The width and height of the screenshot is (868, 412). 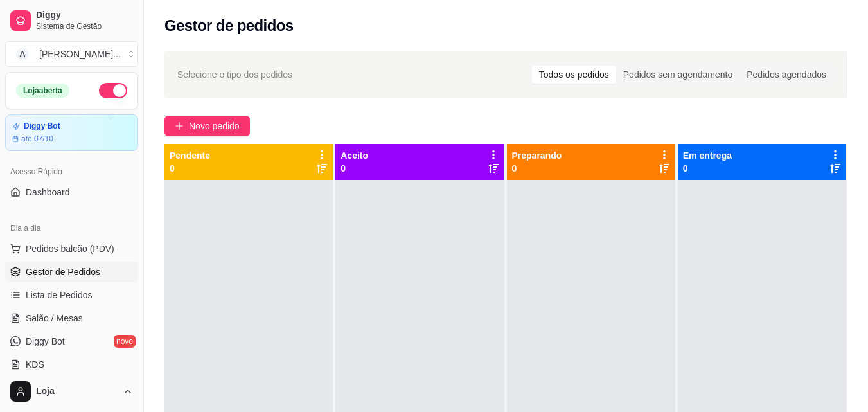 I want to click on button: Pedidos balcão (PDV), so click(x=71, y=249).